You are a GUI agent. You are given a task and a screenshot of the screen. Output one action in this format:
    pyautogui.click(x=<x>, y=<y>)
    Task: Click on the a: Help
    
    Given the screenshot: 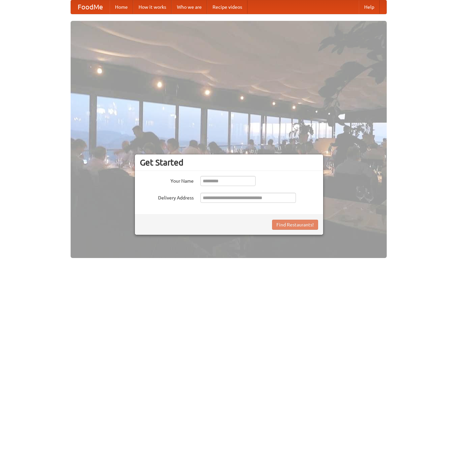 What is the action you would take?
    pyautogui.click(x=369, y=7)
    